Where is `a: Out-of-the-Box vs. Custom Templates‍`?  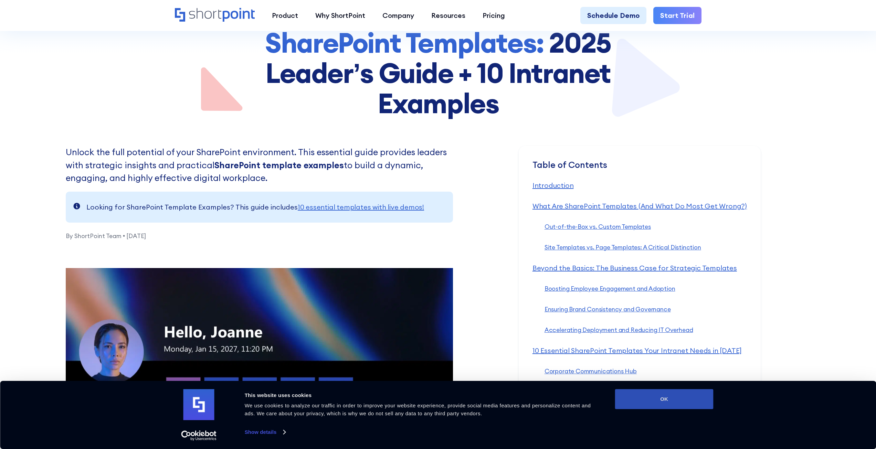 a: Out-of-the-Box vs. Custom Templates‍ is located at coordinates (597, 226).